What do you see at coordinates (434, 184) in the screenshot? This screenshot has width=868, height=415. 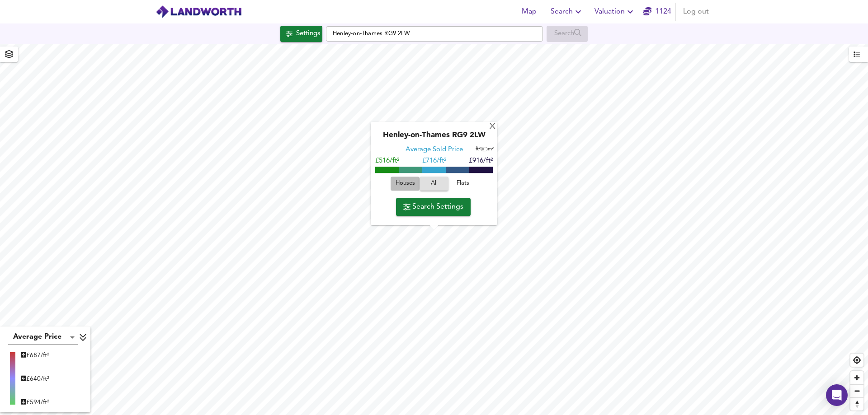 I see `span: All` at bounding box center [434, 184].